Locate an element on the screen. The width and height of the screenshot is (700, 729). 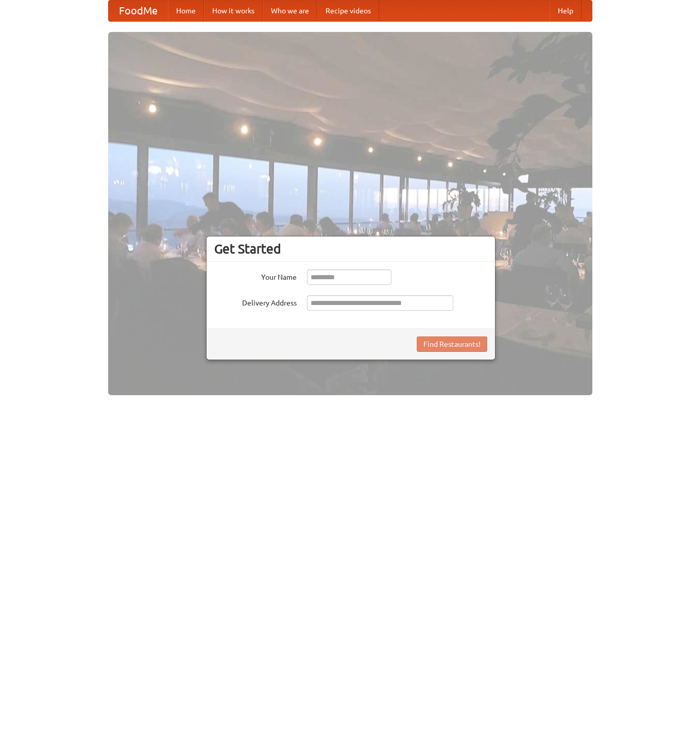
a: Help is located at coordinates (566, 11).